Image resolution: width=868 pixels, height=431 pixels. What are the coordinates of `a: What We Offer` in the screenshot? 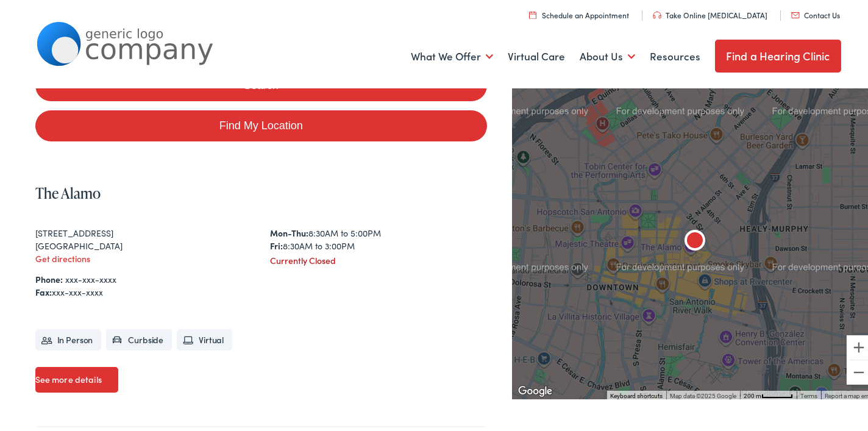 It's located at (452, 54).